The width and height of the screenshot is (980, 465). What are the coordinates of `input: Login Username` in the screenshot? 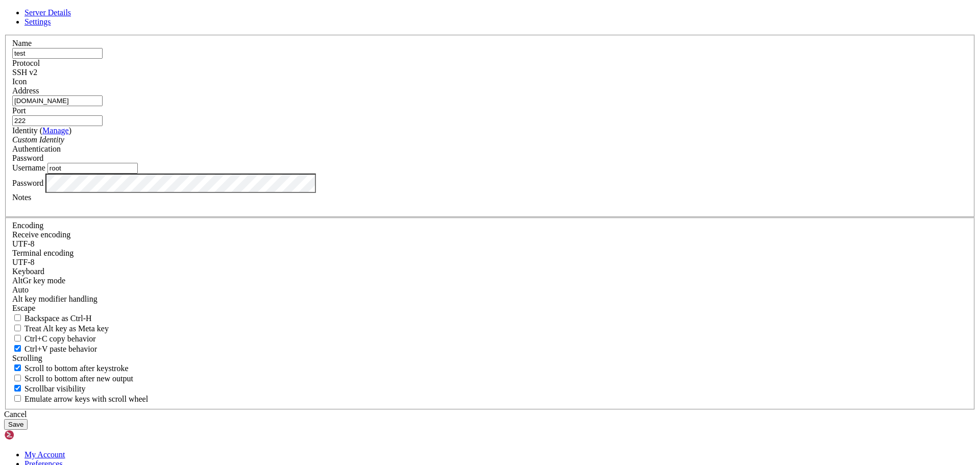 It's located at (93, 168).